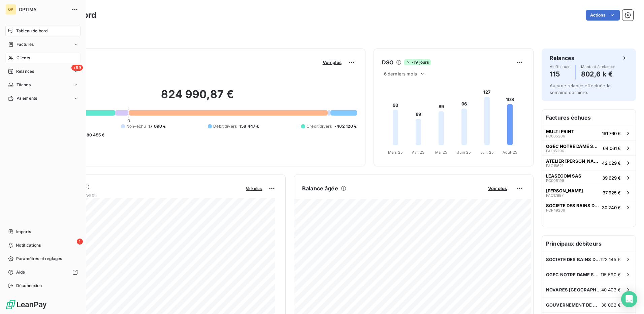 The width and height of the screenshot is (644, 314). I want to click on span: 6 derniers mois, so click(401, 74).